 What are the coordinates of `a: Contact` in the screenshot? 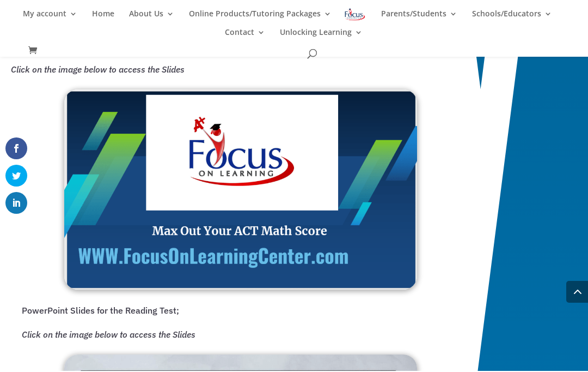 It's located at (245, 39).